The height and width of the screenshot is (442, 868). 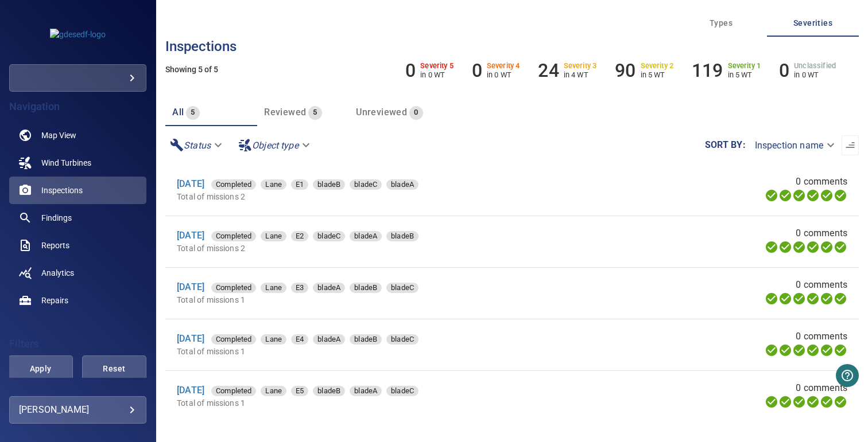 What do you see at coordinates (58, 273) in the screenshot?
I see `span: Analytics` at bounding box center [58, 273].